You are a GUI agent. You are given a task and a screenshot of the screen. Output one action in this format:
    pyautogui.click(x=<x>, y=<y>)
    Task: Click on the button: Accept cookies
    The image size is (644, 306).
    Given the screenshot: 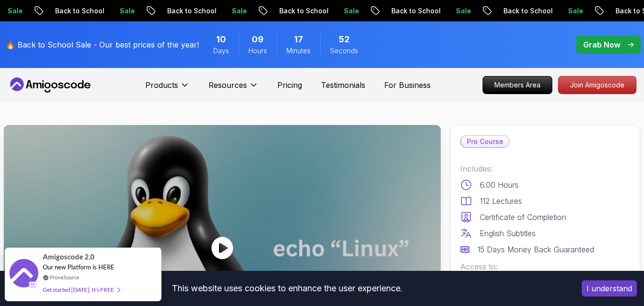 What is the action you would take?
    pyautogui.click(x=609, y=289)
    